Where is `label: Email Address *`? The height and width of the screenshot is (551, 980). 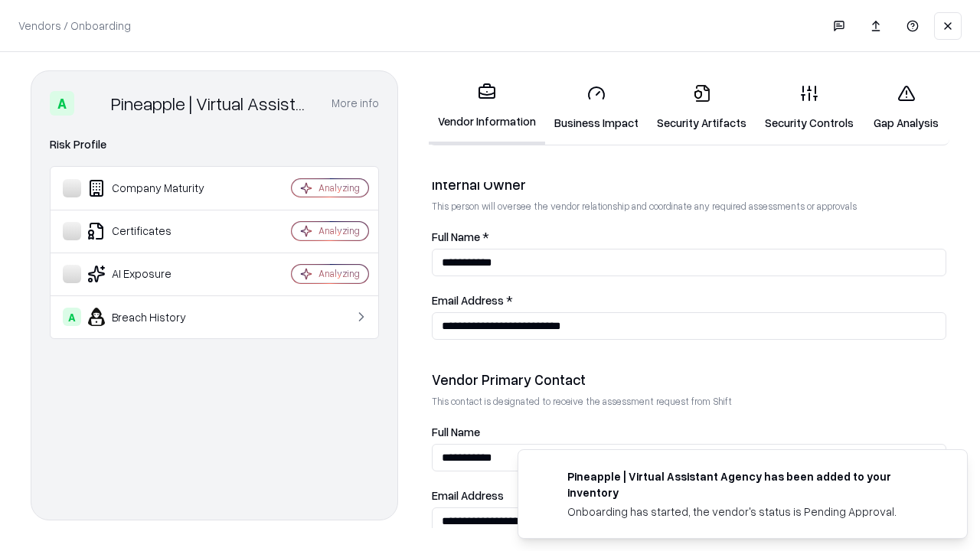
label: Email Address * is located at coordinates (689, 300).